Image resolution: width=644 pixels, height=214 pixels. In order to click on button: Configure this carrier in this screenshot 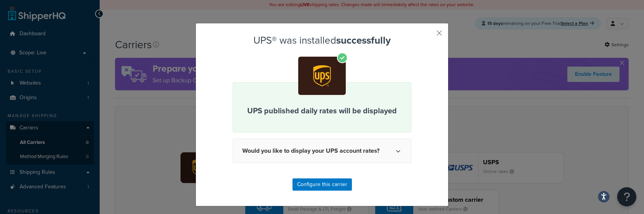, I will do `click(322, 184)`.